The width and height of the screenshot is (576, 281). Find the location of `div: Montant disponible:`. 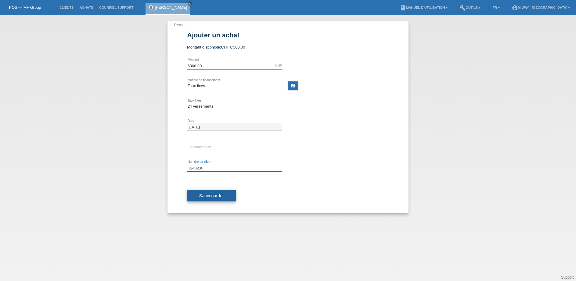

div: Montant disponible: is located at coordinates (288, 47).